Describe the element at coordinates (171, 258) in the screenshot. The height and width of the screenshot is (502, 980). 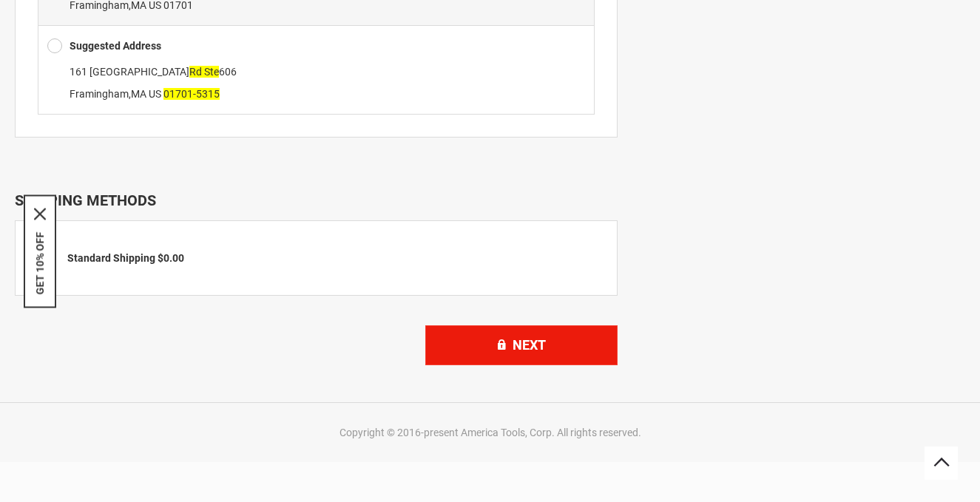
I see `span: $0.00` at that location.